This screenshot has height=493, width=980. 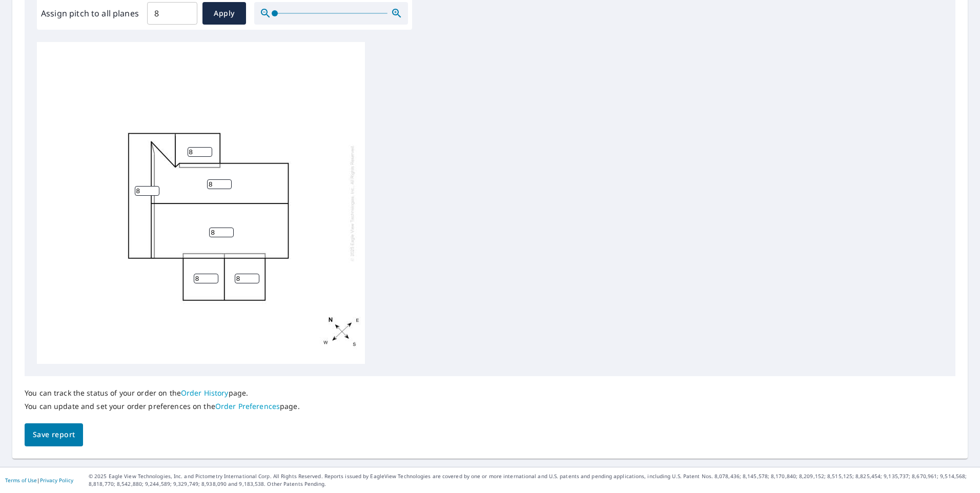 I want to click on span: Save report, so click(x=54, y=434).